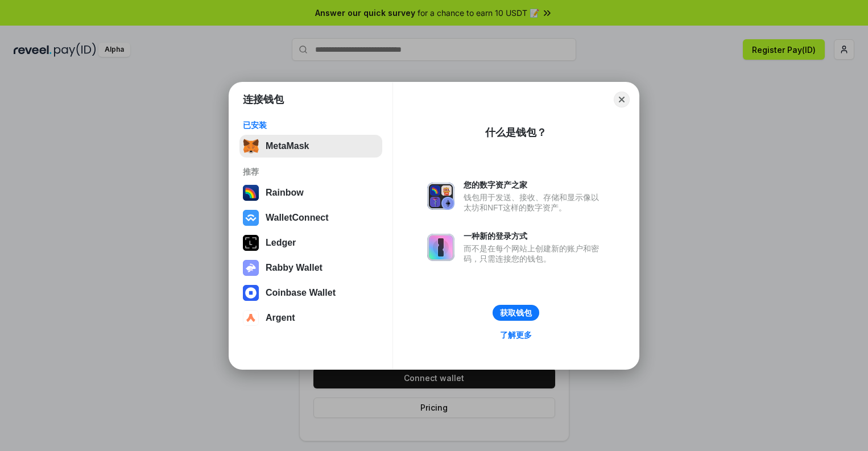 This screenshot has height=451, width=868. What do you see at coordinates (310, 172) in the screenshot?
I see `div: 推荐` at bounding box center [310, 172].